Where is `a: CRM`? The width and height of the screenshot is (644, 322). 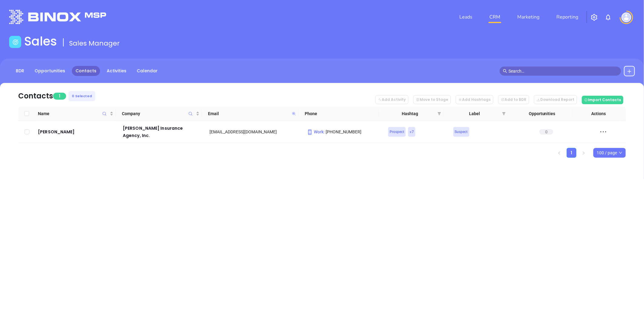
a: CRM is located at coordinates (495, 17).